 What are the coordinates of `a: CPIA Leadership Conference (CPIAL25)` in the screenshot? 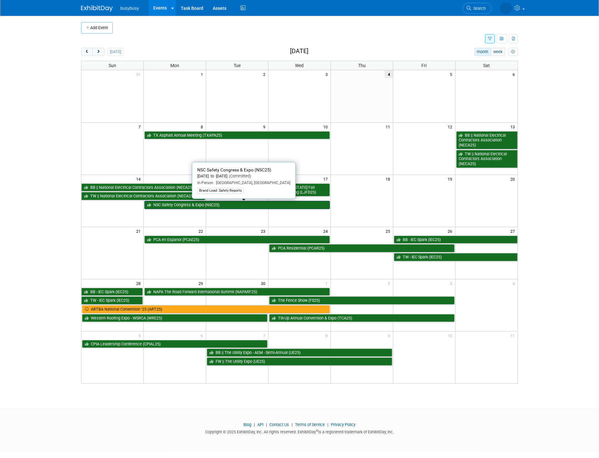 It's located at (175, 344).